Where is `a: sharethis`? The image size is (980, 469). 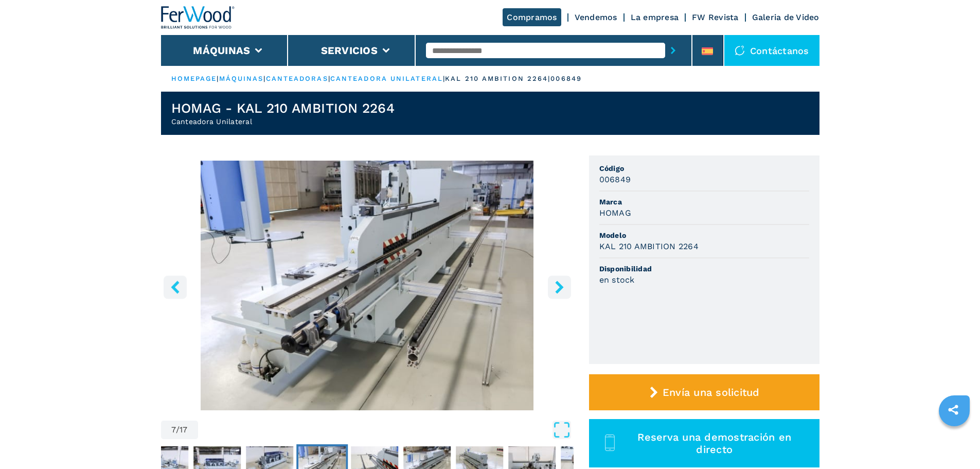 a: sharethis is located at coordinates (953, 409).